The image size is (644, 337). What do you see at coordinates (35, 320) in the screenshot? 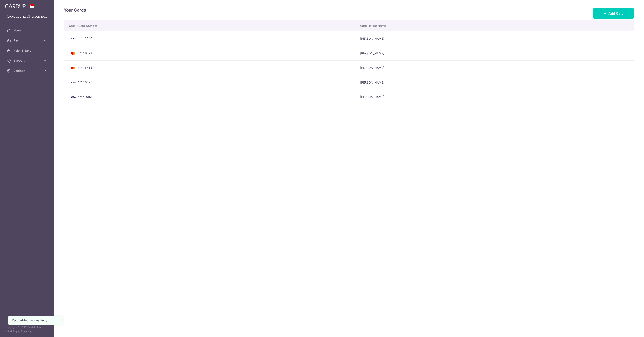
I see `div: Card added successfully` at bounding box center [35, 320].